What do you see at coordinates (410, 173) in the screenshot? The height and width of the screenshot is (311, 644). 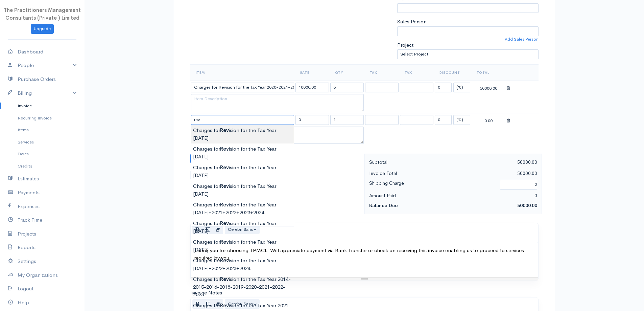 I see `div: Invoice Total` at bounding box center [410, 173].